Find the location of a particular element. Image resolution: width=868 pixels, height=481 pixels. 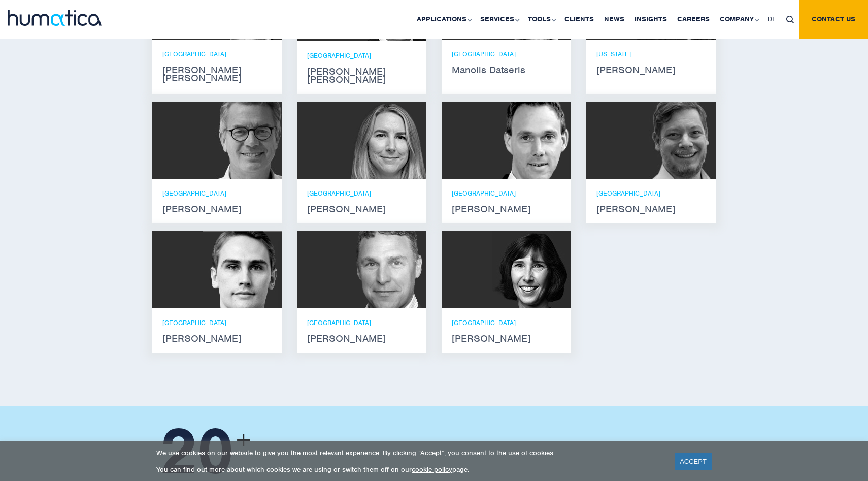

p: You can find out more about which cookies we are using or switch them off on our page. is located at coordinates (409, 470).